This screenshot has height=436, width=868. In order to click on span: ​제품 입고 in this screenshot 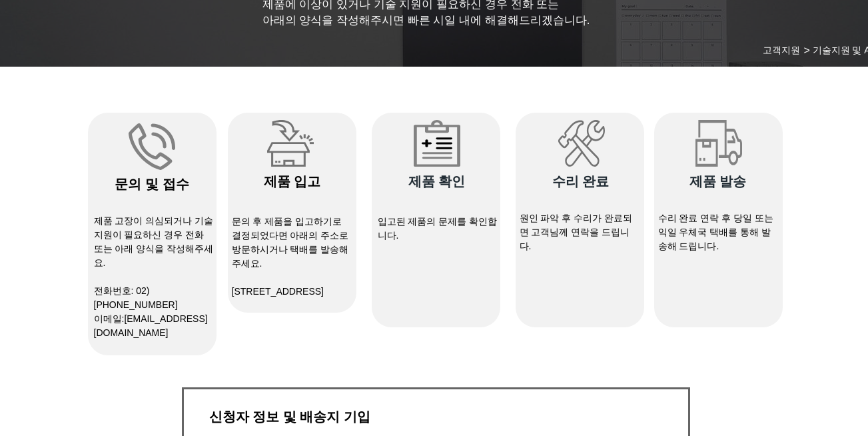, I will do `click(292, 181)`.